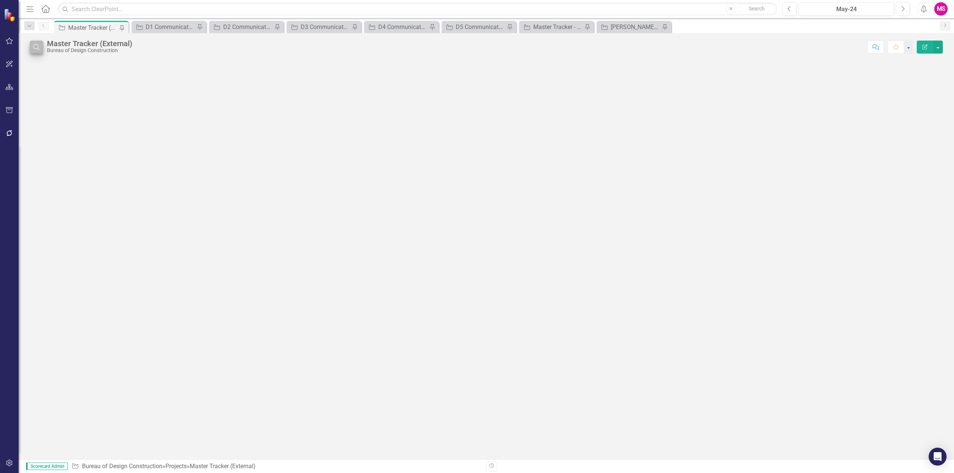 The height and width of the screenshot is (473, 954). What do you see at coordinates (474, 27) in the screenshot?
I see `a: D5 Communications Tracker` at bounding box center [474, 27].